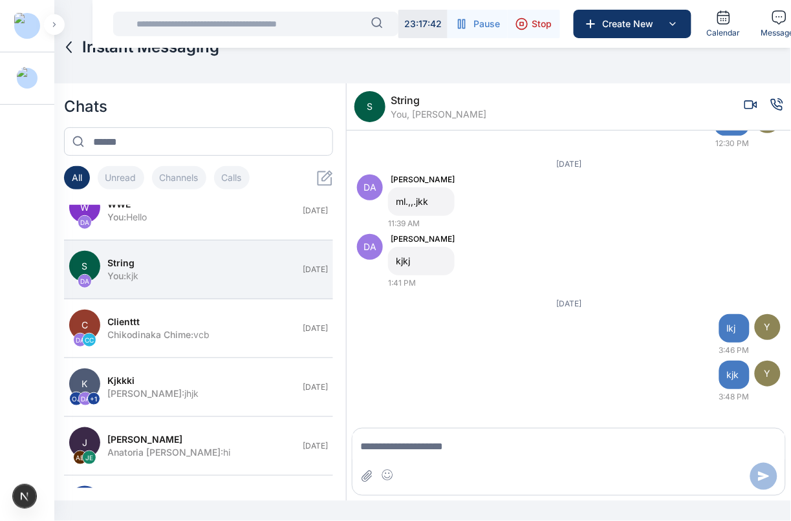 The height and width of the screenshot is (521, 791). I want to click on span: Pause, so click(486, 24).